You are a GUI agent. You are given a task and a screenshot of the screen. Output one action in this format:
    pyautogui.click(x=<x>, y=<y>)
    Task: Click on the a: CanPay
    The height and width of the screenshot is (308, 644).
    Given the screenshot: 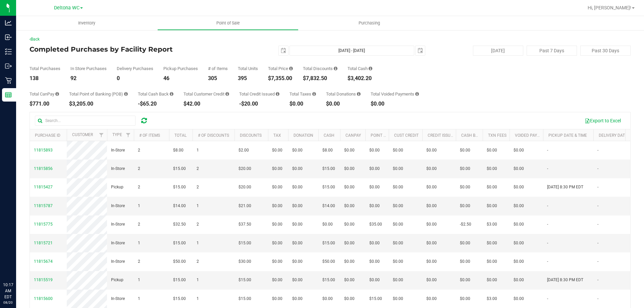 What is the action you would take?
    pyautogui.click(x=353, y=136)
    